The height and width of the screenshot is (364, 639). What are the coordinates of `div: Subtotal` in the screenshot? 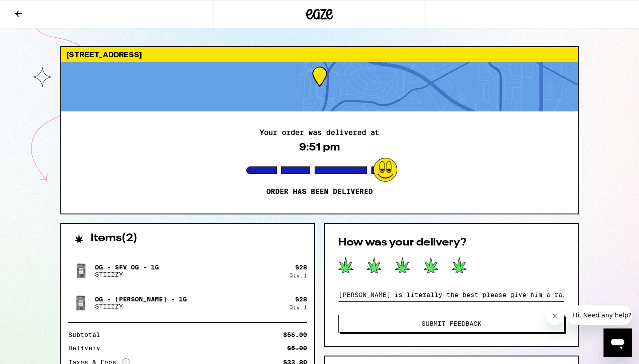 It's located at (88, 334).